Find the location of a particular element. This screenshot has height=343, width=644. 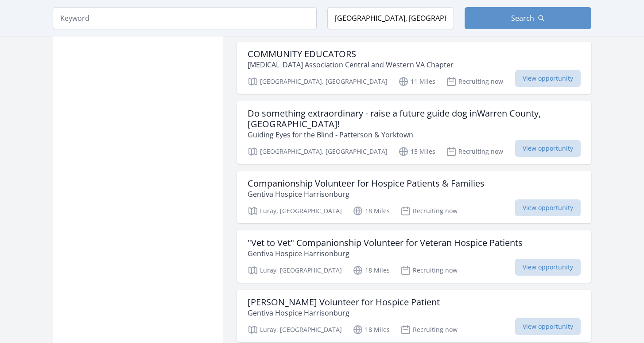

button: Search is located at coordinates (528, 18).